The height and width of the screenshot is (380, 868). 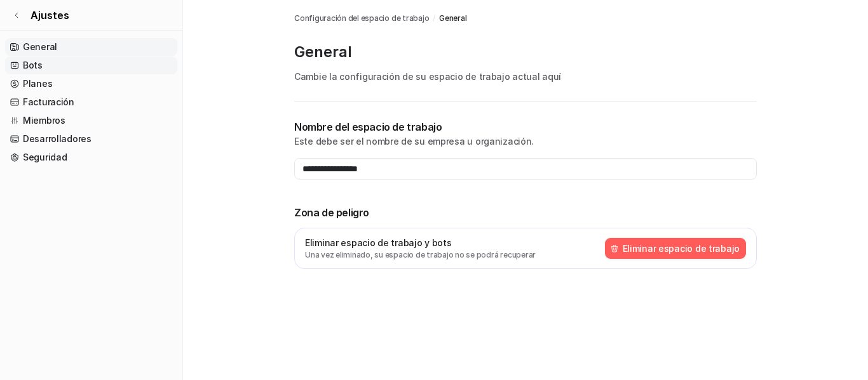 I want to click on a: Configuración del espacio de trabajo, so click(x=362, y=19).